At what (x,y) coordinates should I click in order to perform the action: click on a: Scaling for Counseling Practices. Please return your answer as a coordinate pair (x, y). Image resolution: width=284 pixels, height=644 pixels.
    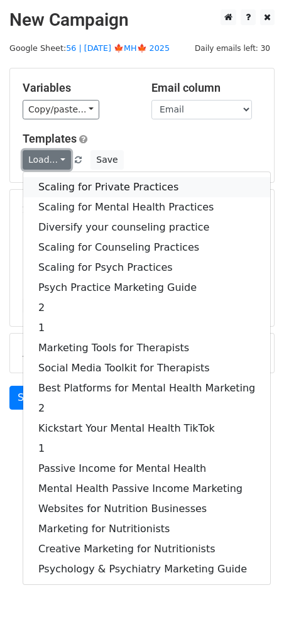
    Looking at the image, I should click on (146, 248).